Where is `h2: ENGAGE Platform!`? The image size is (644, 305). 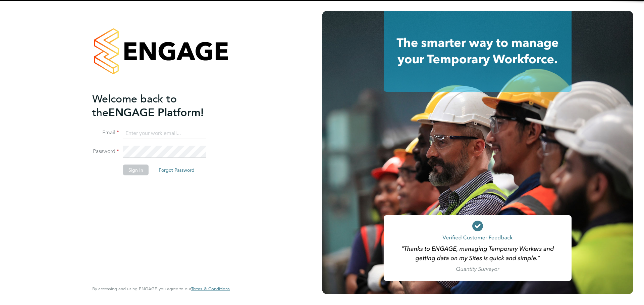 h2: ENGAGE Platform! is located at coordinates (157, 105).